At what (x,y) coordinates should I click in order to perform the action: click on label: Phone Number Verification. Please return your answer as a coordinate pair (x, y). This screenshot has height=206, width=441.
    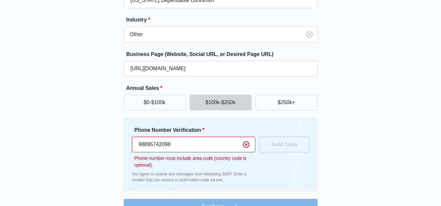
    Looking at the image, I should click on (196, 130).